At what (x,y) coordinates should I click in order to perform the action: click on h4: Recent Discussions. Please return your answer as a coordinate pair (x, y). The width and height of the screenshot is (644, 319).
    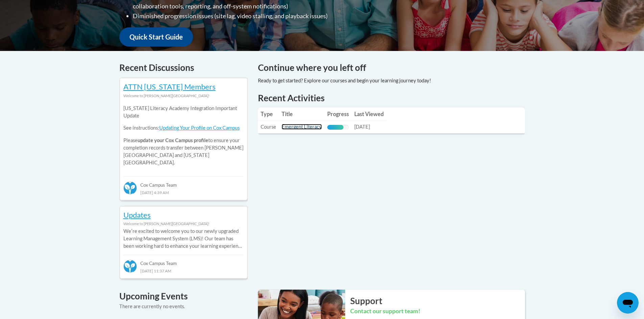
    Looking at the image, I should click on (184, 68).